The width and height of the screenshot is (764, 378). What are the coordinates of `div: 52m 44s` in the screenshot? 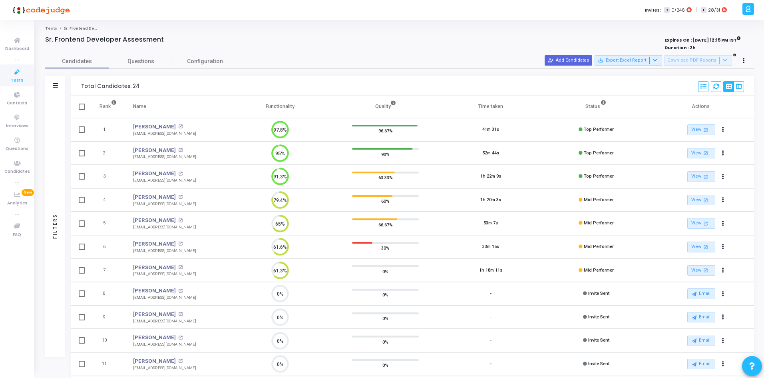 It's located at (491, 153).